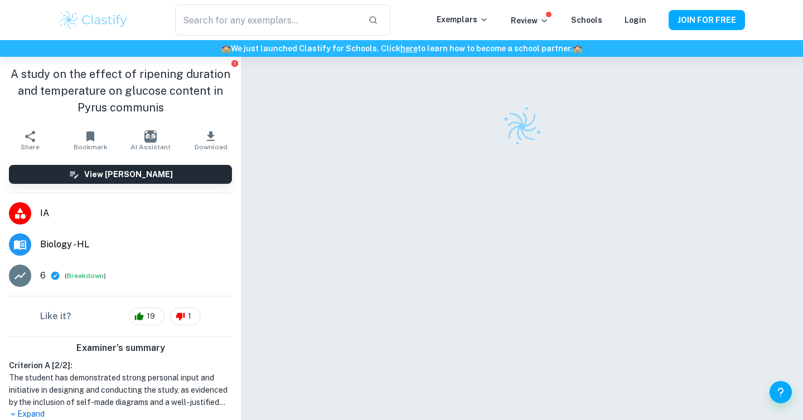  Describe the element at coordinates (136, 213) in the screenshot. I see `span: IA` at that location.